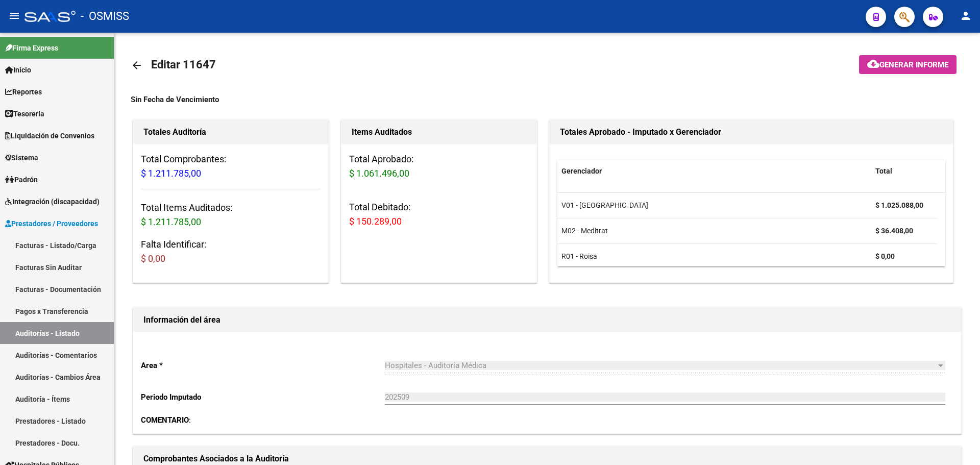 The image size is (980, 465). I want to click on mat-icon: cloud_download, so click(873, 64).